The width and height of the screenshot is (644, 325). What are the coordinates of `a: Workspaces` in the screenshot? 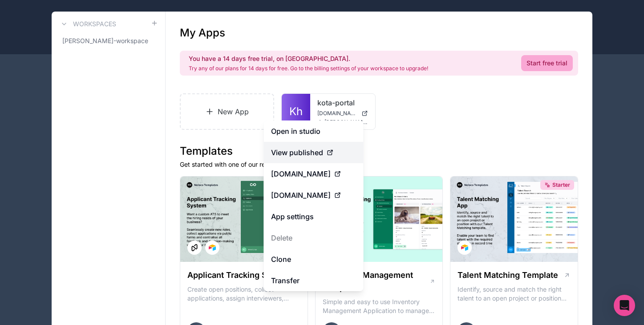 It's located at (87, 24).